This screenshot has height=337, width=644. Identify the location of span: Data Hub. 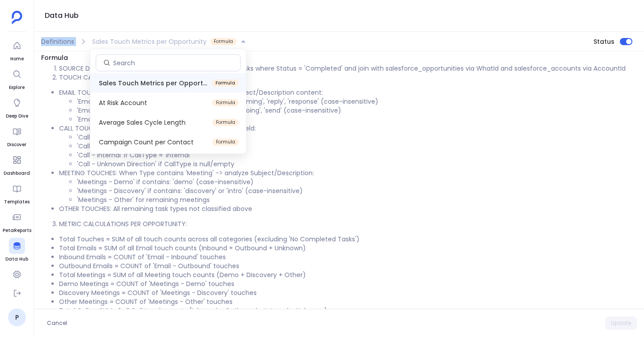
(17, 259).